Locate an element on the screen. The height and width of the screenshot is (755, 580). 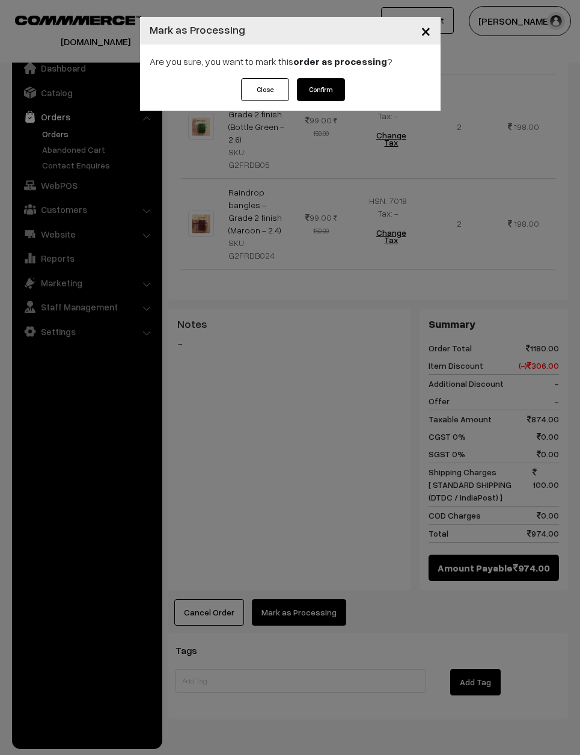
h4: Mark as Processing is located at coordinates (197, 29).